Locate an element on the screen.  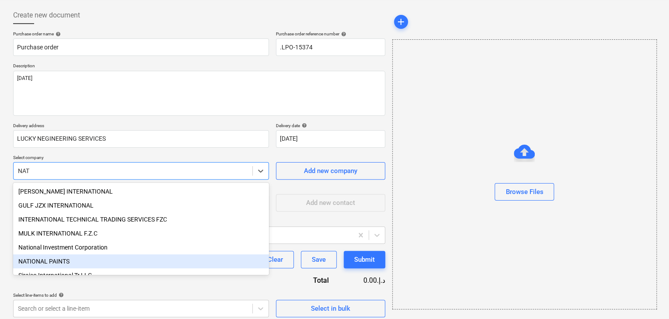
div: National Investment Corporation is located at coordinates (141, 248).